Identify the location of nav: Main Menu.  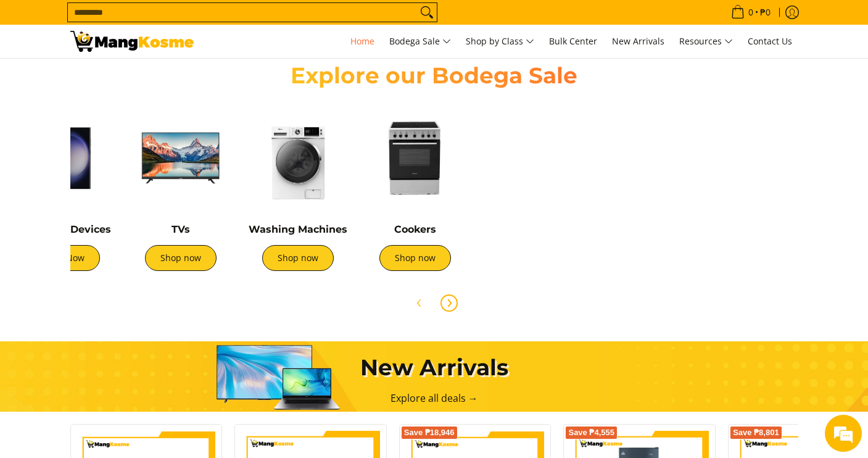
(502, 41).